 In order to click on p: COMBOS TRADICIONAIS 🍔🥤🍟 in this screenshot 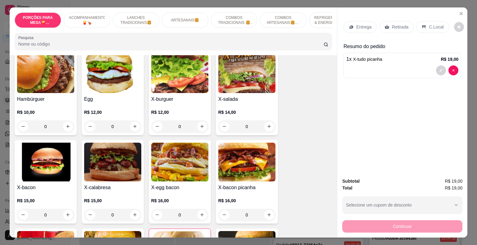, I will do `click(234, 20)`.